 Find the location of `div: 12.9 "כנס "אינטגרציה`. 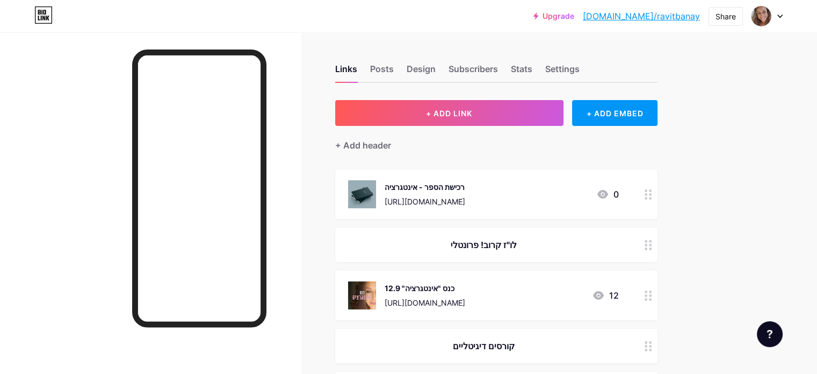

div: 12.9 "כנס "אינטגרציה is located at coordinates (425, 288).